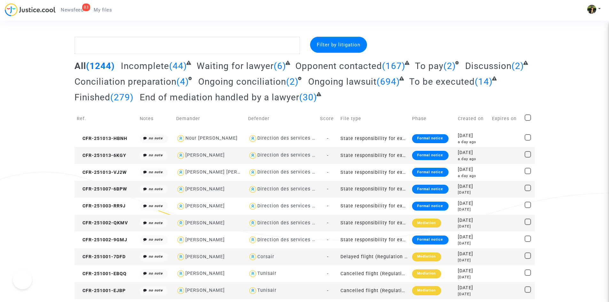  What do you see at coordinates (102, 172) in the screenshot?
I see `span: CFR-251013-VJ2W` at bounding box center [102, 172].